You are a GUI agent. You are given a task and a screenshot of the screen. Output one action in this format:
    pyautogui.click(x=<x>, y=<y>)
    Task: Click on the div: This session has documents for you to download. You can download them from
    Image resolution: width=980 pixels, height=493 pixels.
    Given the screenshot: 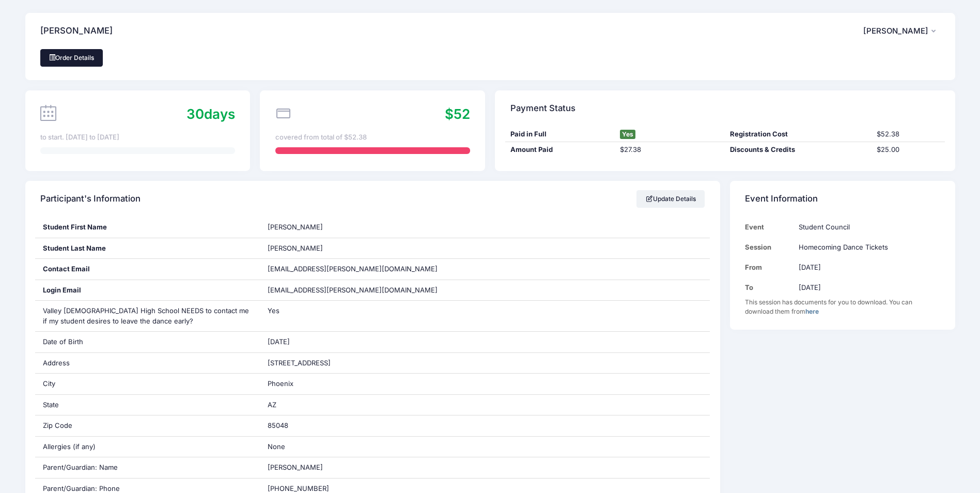 What is the action you would take?
    pyautogui.click(x=842, y=307)
    